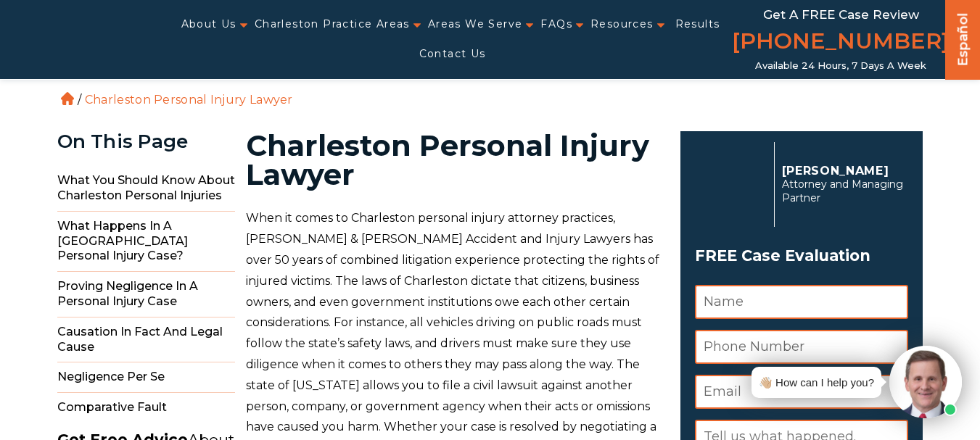 This screenshot has width=980, height=440. I want to click on img: Intaker widget Avatar, so click(926, 382).